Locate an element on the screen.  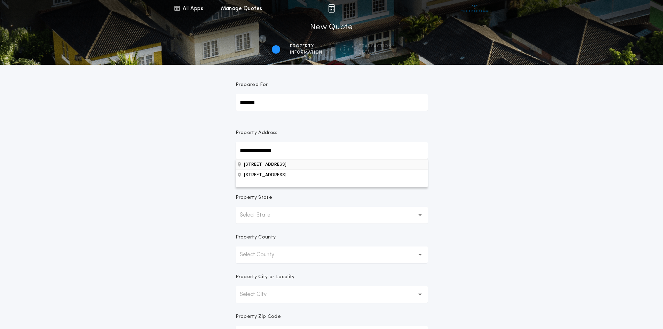
img: vs-icon is located at coordinates (474, 8).